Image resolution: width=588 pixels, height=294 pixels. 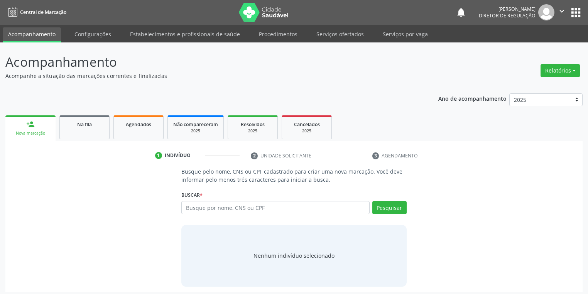 I want to click on a: Serviços por vaga, so click(x=405, y=34).